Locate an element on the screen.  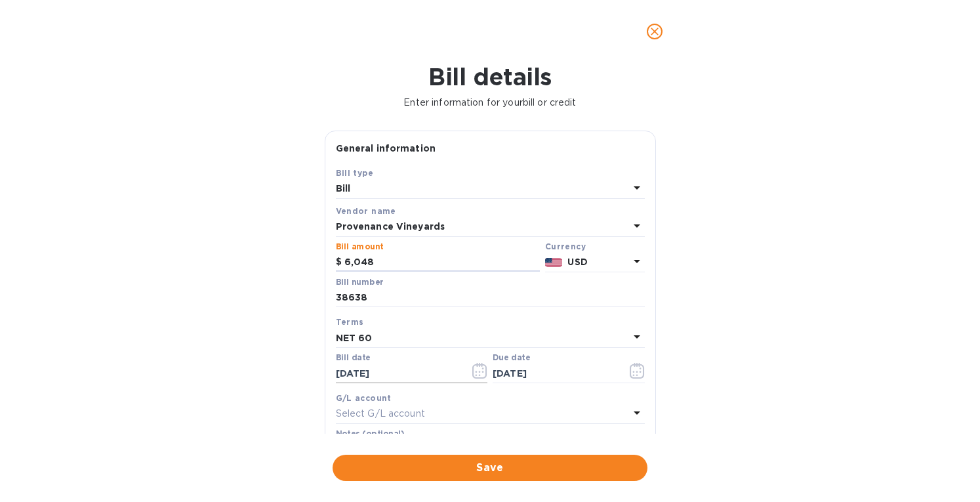
label: Notes (optional) is located at coordinates (370, 434).